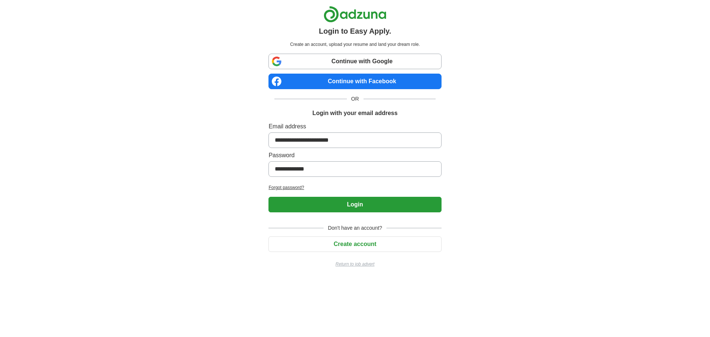 Image resolution: width=710 pixels, height=337 pixels. Describe the element at coordinates (355, 14) in the screenshot. I see `img: Adzuna logo` at that location.